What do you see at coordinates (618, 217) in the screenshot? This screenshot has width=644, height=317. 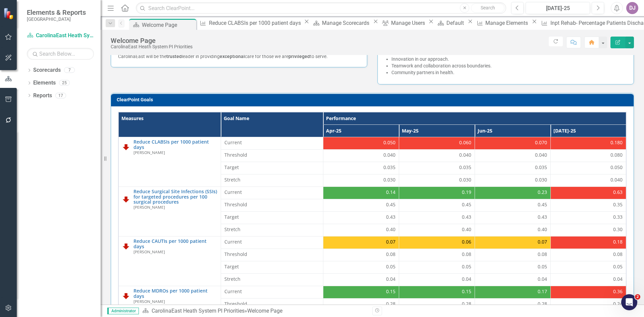 I see `span: 0.33` at bounding box center [618, 217].